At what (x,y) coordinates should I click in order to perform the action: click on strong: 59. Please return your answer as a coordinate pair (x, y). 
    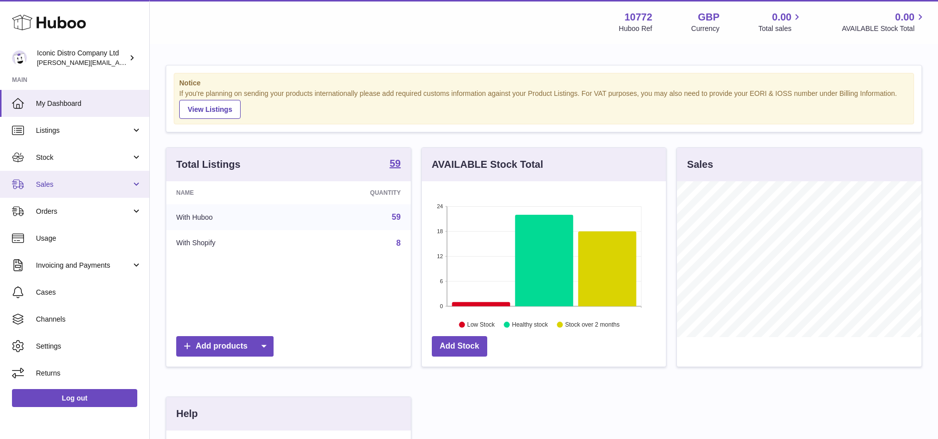
    Looking at the image, I should click on (395, 163).